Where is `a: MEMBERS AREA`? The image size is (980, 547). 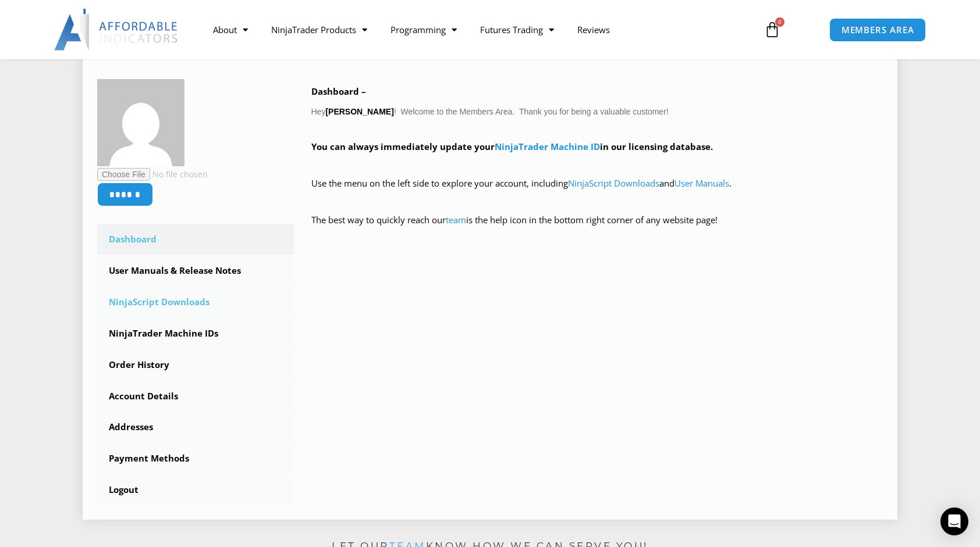 a: MEMBERS AREA is located at coordinates (878, 30).